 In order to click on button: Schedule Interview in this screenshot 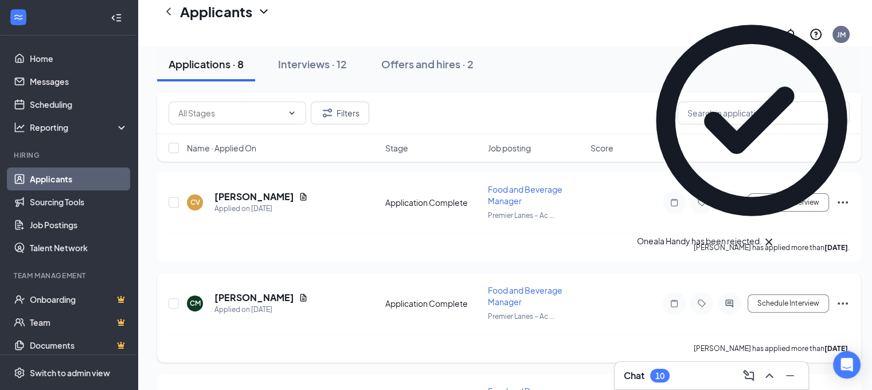, I will do `click(788, 303)`.